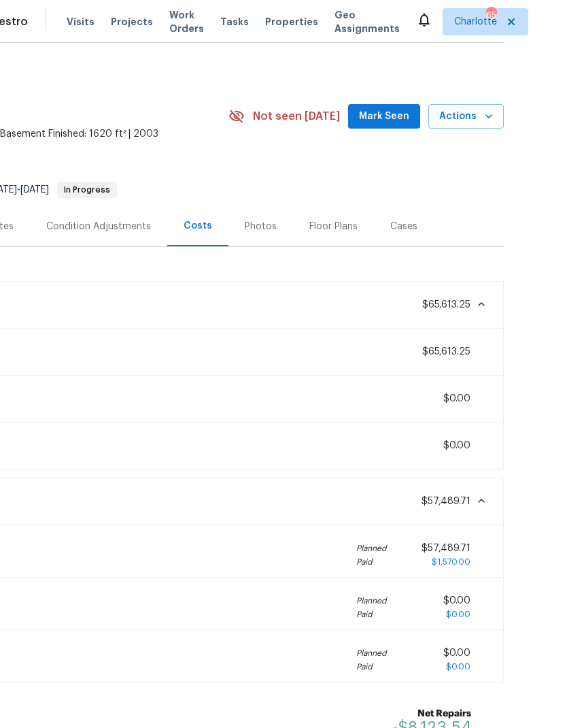 Image resolution: width=567 pixels, height=728 pixels. What do you see at coordinates (333, 226) in the screenshot?
I see `div: Floor Plans` at bounding box center [333, 226].